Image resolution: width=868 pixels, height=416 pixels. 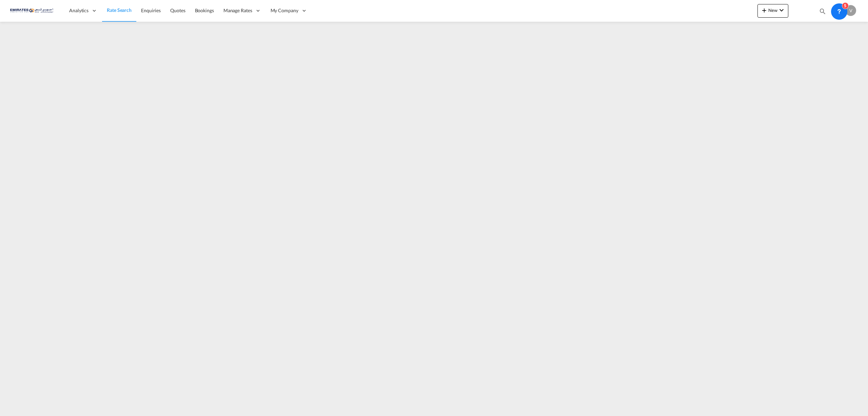 I want to click on span: My Company, so click(x=285, y=11).